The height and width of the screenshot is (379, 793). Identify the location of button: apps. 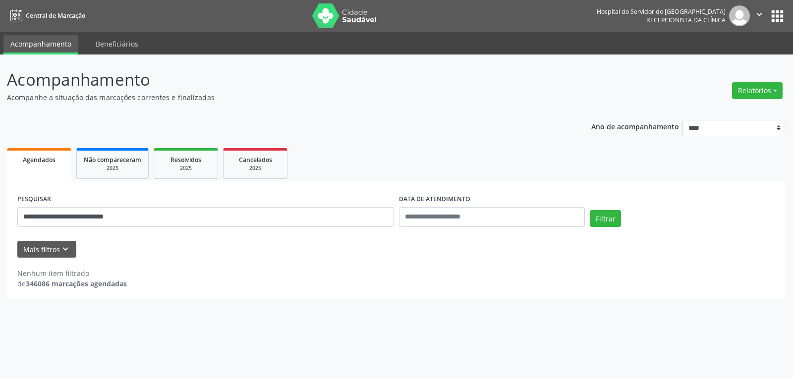
(777, 16).